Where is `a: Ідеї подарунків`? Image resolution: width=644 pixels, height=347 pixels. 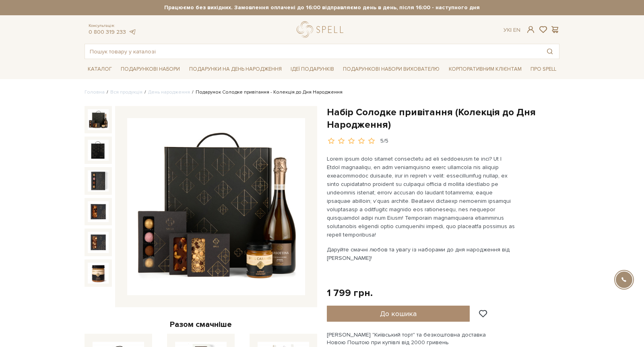 a: Ідеї подарунків is located at coordinates (312, 69).